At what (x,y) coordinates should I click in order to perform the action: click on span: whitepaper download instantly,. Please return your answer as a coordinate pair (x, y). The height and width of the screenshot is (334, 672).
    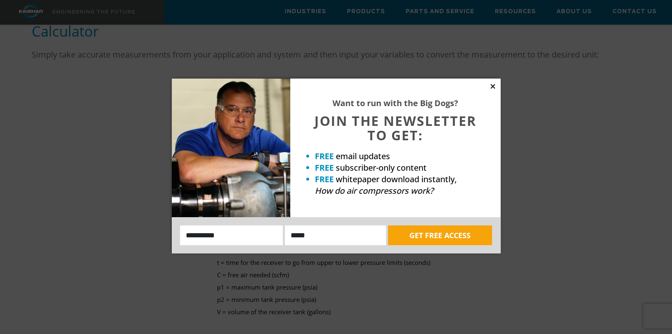
    Looking at the image, I should click on (396, 179).